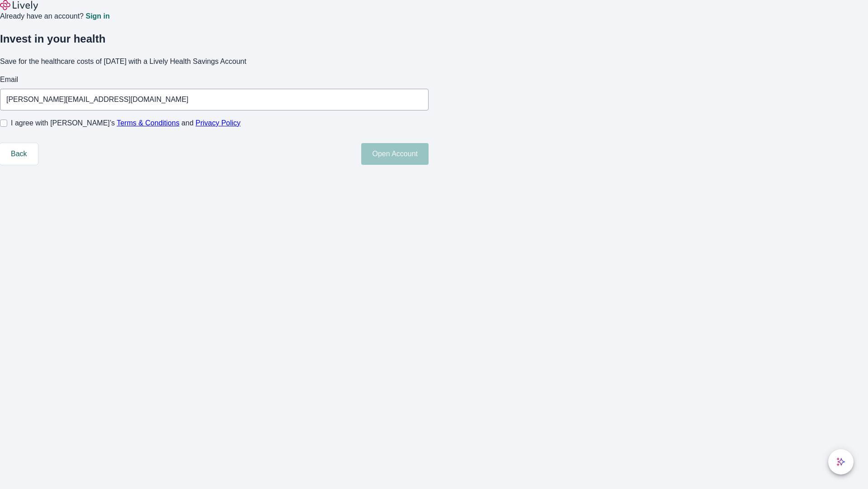  What do you see at coordinates (841, 462) in the screenshot?
I see `button: chat` at bounding box center [841, 462].